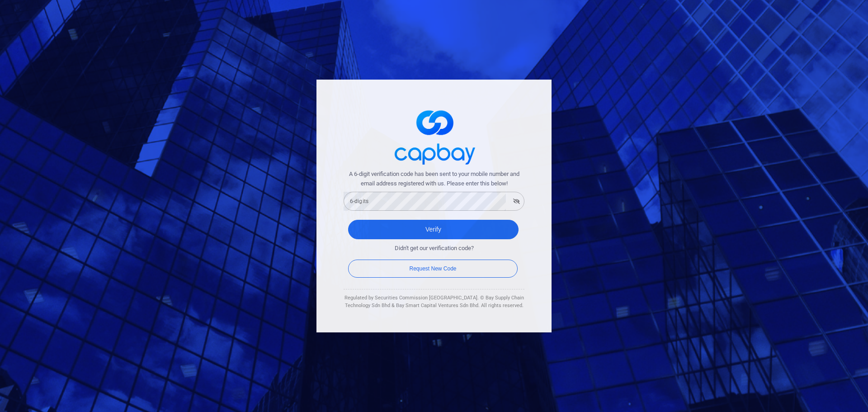 The image size is (868, 412). Describe the element at coordinates (433, 268) in the screenshot. I see `button: Request New Code` at that location.